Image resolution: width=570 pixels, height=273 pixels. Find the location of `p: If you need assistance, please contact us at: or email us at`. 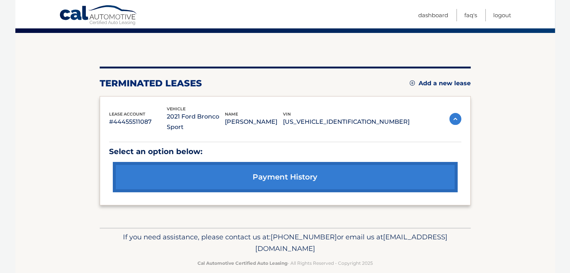

p: If you need assistance, please contact us at: or email us at is located at coordinates (285, 243).